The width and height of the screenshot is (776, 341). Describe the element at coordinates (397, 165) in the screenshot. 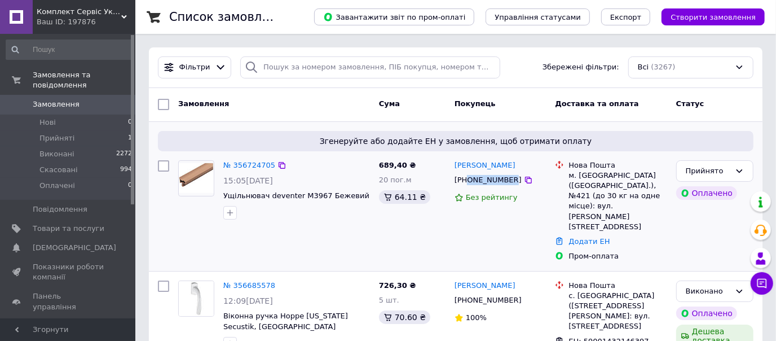

I see `span: 689,40 ₴` at that location.